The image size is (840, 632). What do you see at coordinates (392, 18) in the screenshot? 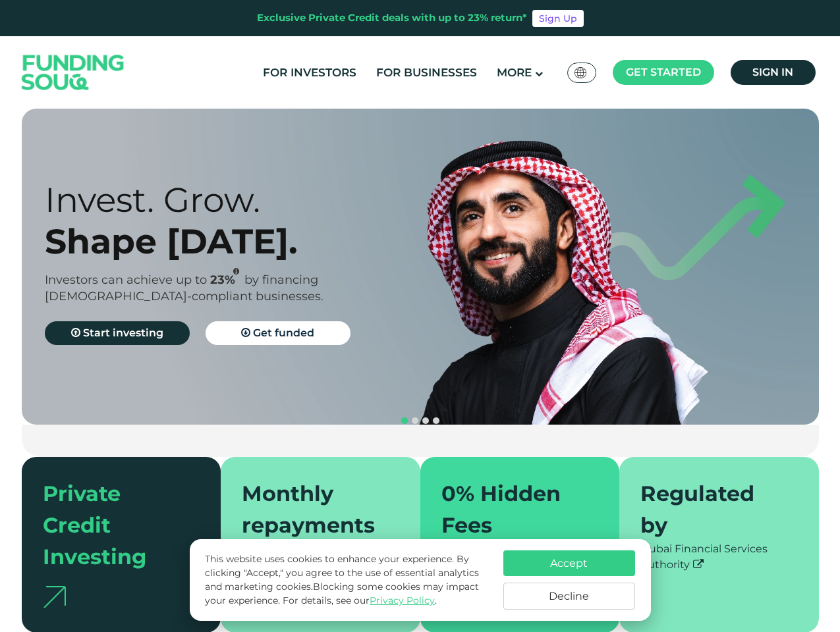
I see `div: Exclusive Private Credit deals with up to 23% return*` at bounding box center [392, 18].